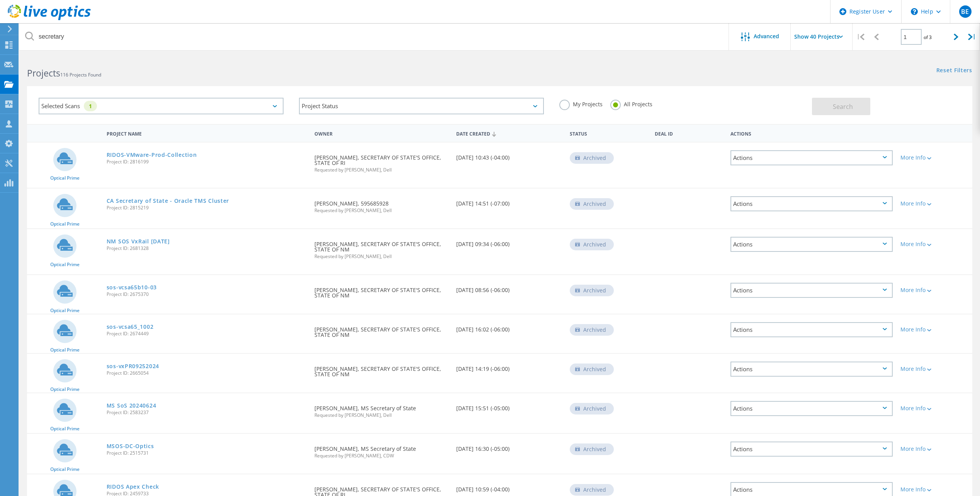  I want to click on span: Project ID: 2674449, so click(206, 334).